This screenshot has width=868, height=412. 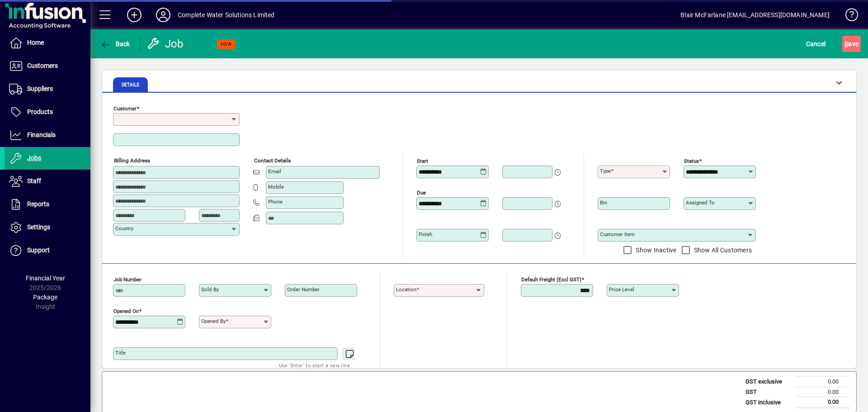 I want to click on a: Settings, so click(x=47, y=228).